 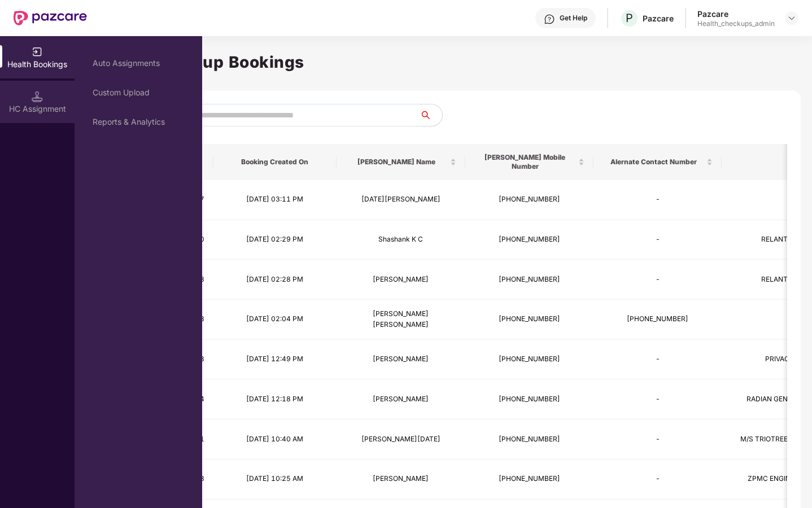 What do you see at coordinates (529, 162) in the screenshot?
I see `th: Booker Mobile Number` at bounding box center [529, 162].